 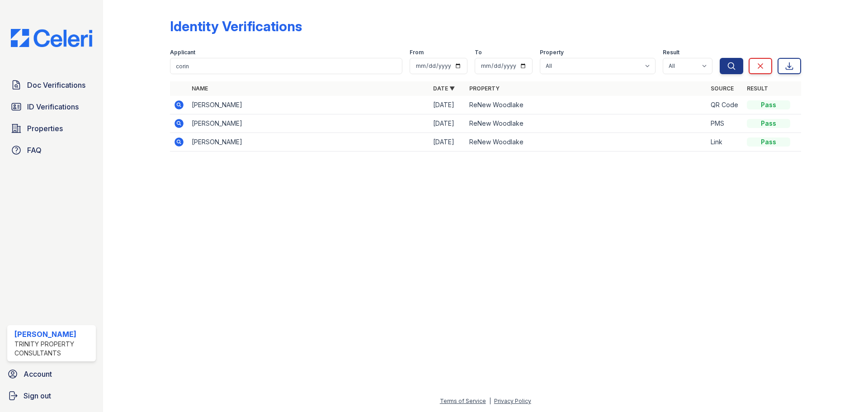 What do you see at coordinates (478, 52) in the screenshot?
I see `label: To` at bounding box center [478, 52].